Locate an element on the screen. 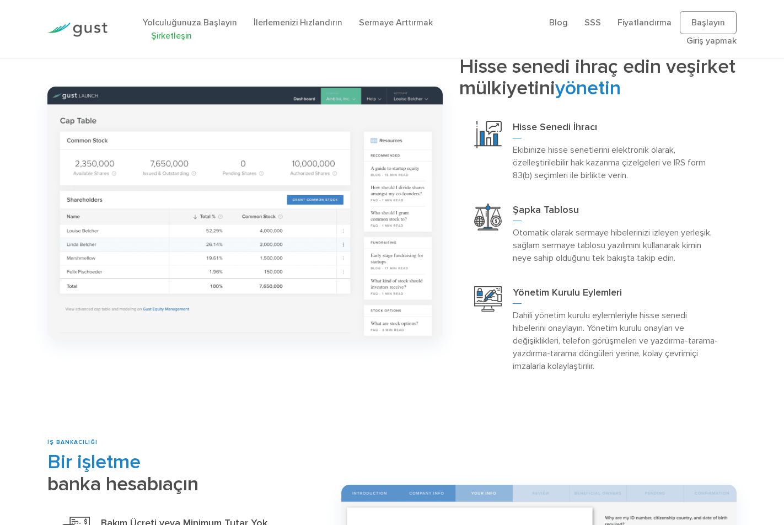 The image size is (784, 525). font: Sermaye Arttırmak is located at coordinates (396, 22).